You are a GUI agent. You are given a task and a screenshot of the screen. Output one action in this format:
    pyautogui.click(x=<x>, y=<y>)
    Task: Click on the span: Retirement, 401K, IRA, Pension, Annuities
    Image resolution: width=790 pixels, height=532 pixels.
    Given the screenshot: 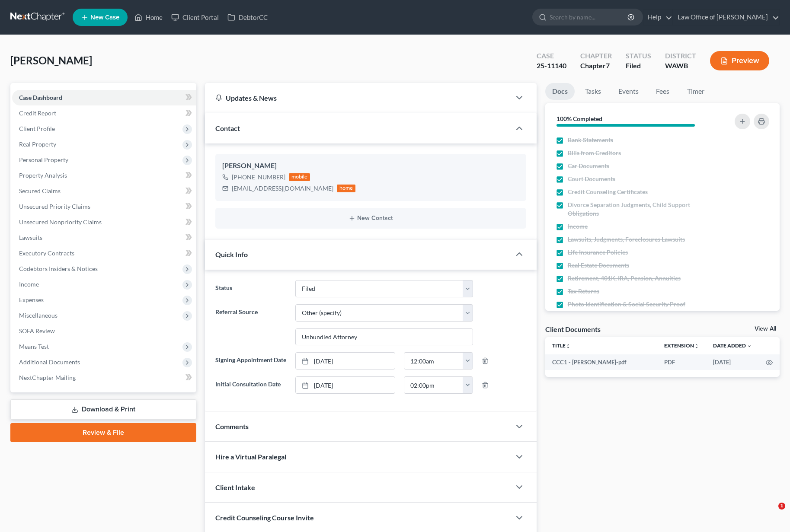 What is the action you would take?
    pyautogui.click(x=624, y=279)
    